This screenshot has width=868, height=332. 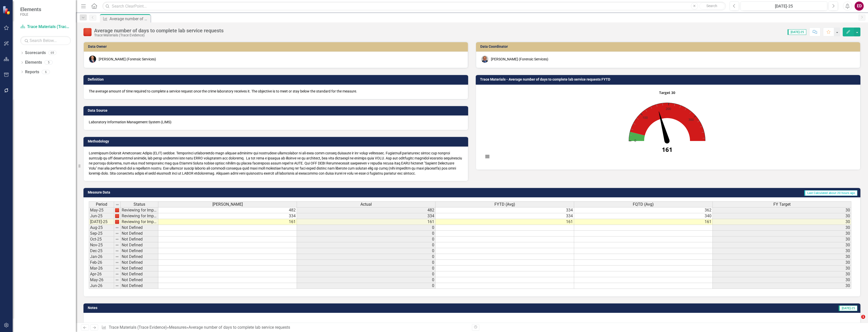 What do you see at coordinates (667, 93) in the screenshot?
I see `text: Target 30` at bounding box center [667, 93].